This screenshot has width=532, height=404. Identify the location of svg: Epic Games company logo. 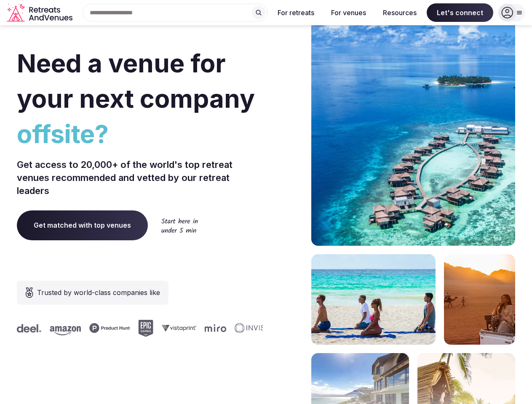
(145, 328).